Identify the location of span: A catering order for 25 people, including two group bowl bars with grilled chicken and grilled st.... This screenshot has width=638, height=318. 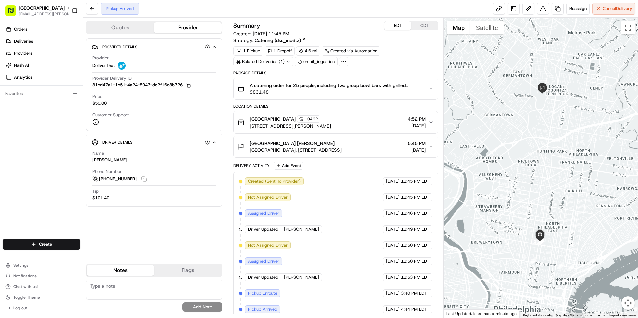
(336, 85).